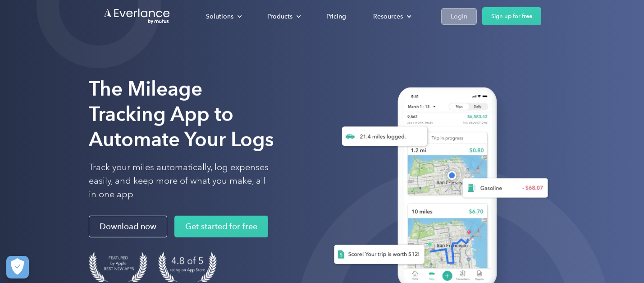 The image size is (644, 283). Describe the element at coordinates (137, 16) in the screenshot. I see `a: Go to homepage` at that location.